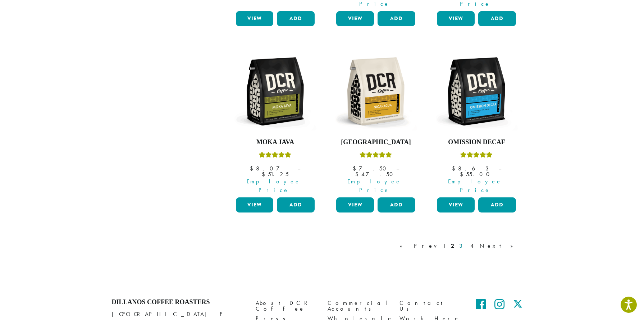  Describe the element at coordinates (276, 142) in the screenshot. I see `h4: Moka Java` at that location.